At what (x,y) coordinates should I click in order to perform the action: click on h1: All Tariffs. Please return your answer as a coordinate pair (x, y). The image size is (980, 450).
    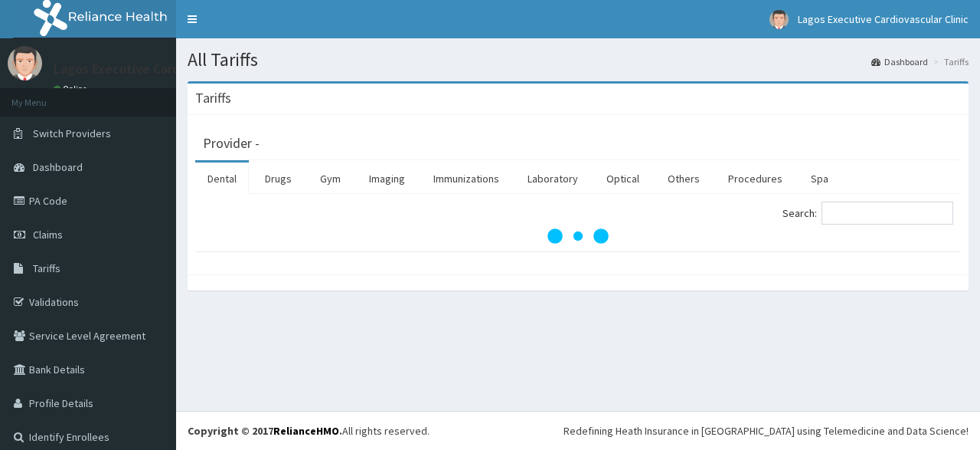
    Looking at the image, I should click on (578, 59).